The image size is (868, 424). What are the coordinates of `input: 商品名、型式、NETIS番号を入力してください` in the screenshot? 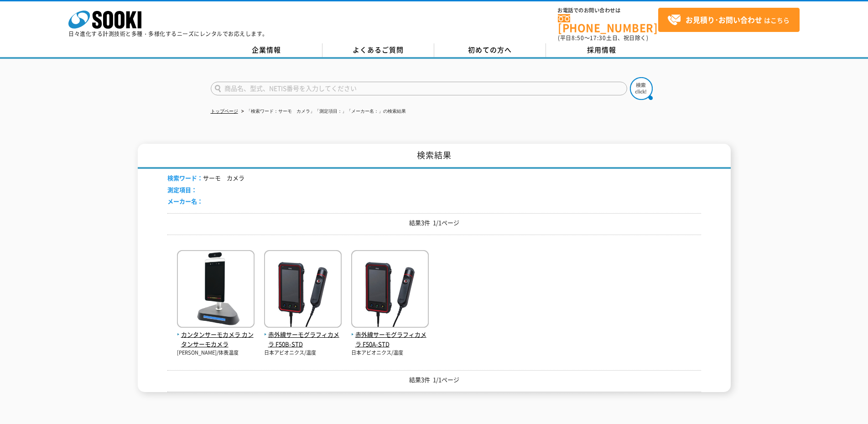 It's located at (418, 88).